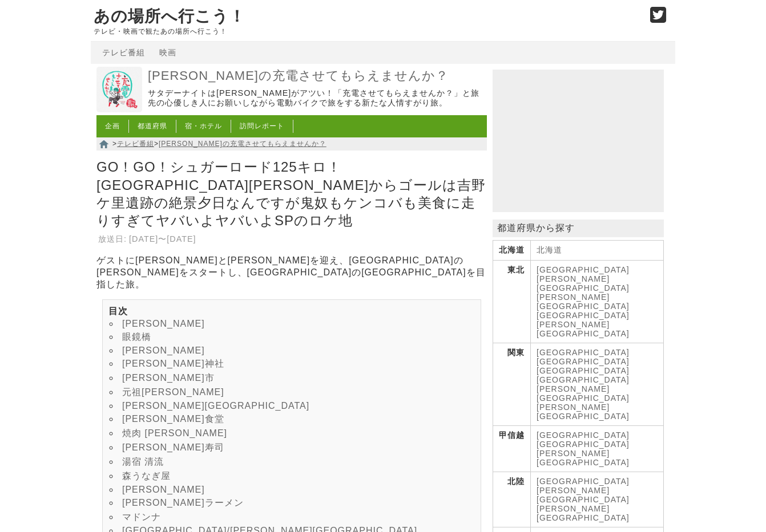  Describe the element at coordinates (112, 126) in the screenshot. I see `a: 企画` at that location.